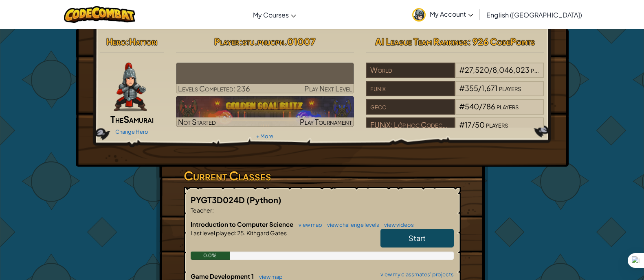  What do you see at coordinates (271, 14) in the screenshot?
I see `span: My Courses` at bounding box center [271, 14].